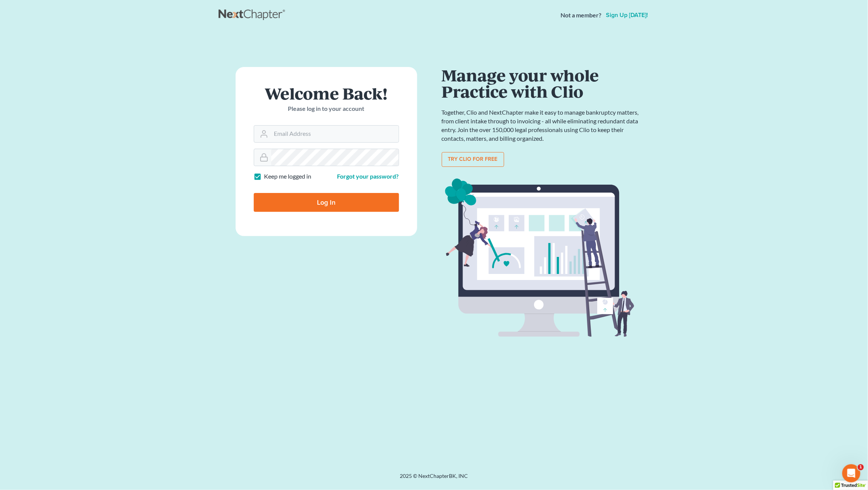  What do you see at coordinates (542, 258) in the screenshot?
I see `img: clio_bg-1f7fd5e12b4bb4ecf8b57ca1a7e67e4ff233b1f5529bdf2c1c242739b0445cb7.svg` at bounding box center [542, 258].